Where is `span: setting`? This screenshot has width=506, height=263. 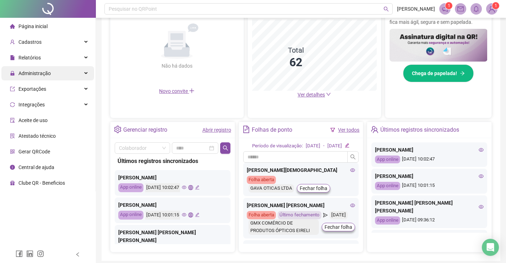
span: setting is located at coordinates (118, 129).